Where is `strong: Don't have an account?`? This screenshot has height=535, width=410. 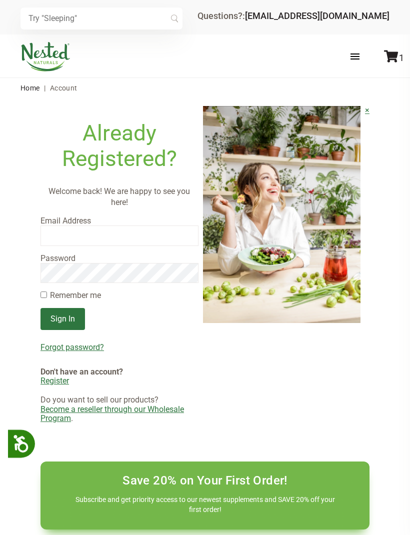
strong: Don't have an account? is located at coordinates (82, 372).